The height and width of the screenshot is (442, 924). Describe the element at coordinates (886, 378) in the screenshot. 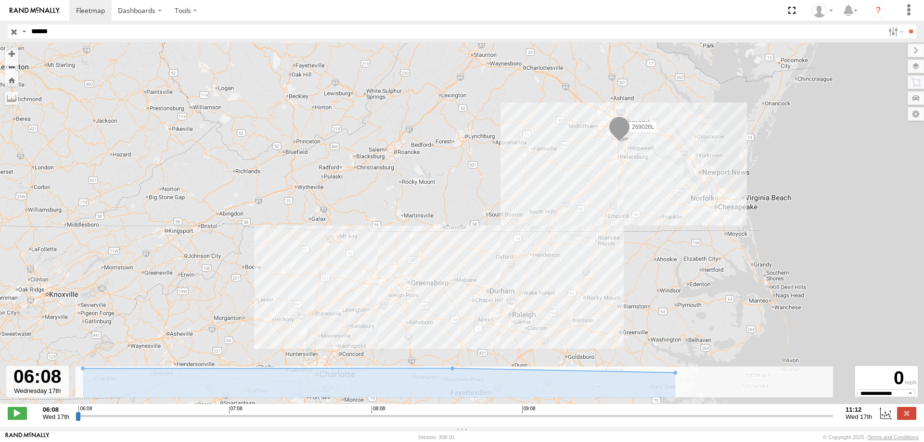

I see `div: 0` at that location.